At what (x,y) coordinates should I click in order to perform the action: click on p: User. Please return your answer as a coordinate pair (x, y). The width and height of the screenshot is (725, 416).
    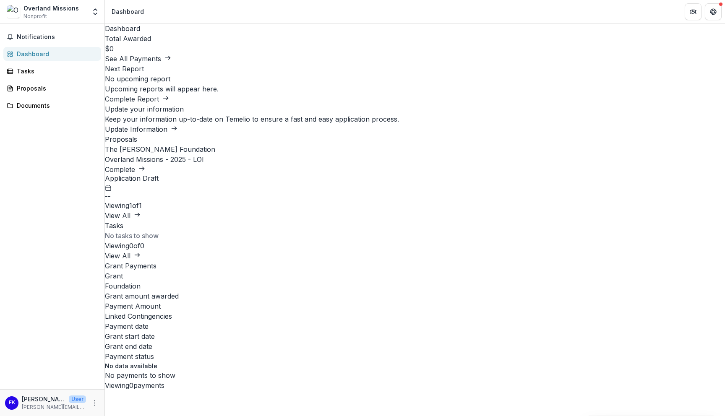
    Looking at the image, I should click on (77, 399).